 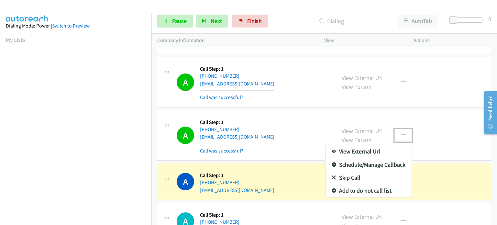 I want to click on a: View External Url, so click(x=369, y=151).